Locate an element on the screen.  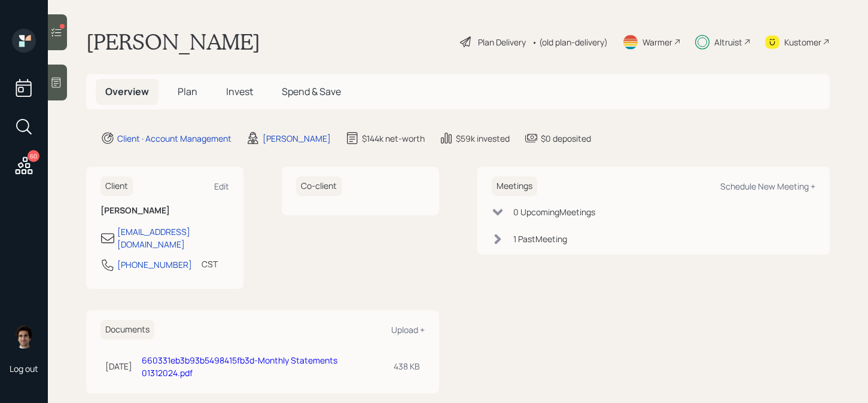
div: $59k invested is located at coordinates (482, 138).